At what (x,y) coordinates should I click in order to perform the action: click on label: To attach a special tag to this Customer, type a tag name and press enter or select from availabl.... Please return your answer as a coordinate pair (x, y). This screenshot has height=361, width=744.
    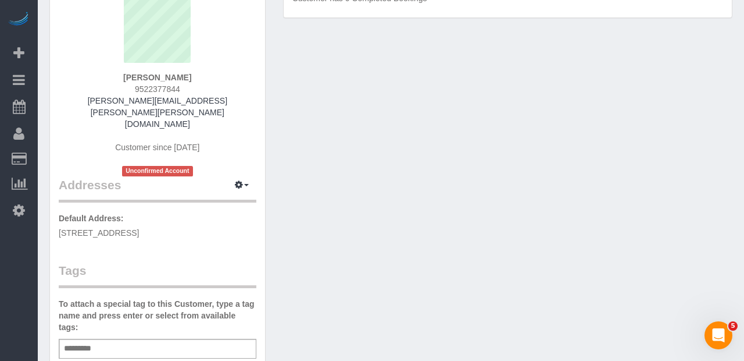
    Looking at the image, I should click on (158, 315).